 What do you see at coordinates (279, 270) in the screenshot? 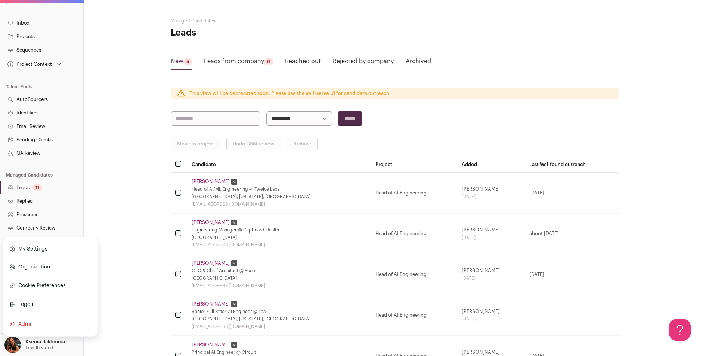
I see `div: CTO & Chief Architect @ Boon` at bounding box center [279, 270].